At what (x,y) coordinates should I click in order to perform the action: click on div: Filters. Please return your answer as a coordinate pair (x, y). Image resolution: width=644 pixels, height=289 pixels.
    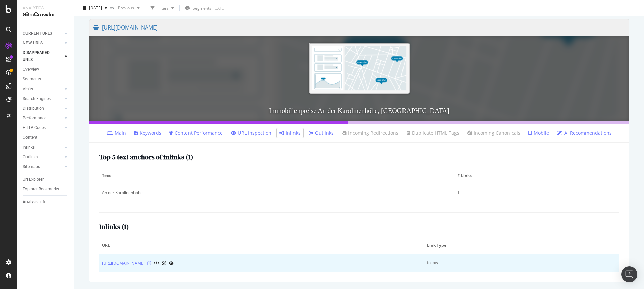
    Looking at the image, I should click on (163, 7).